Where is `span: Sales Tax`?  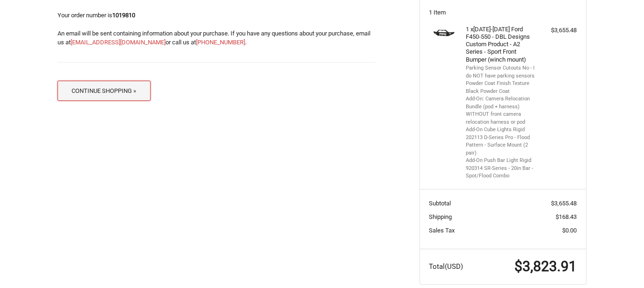 span: Sales Tax is located at coordinates (442, 231).